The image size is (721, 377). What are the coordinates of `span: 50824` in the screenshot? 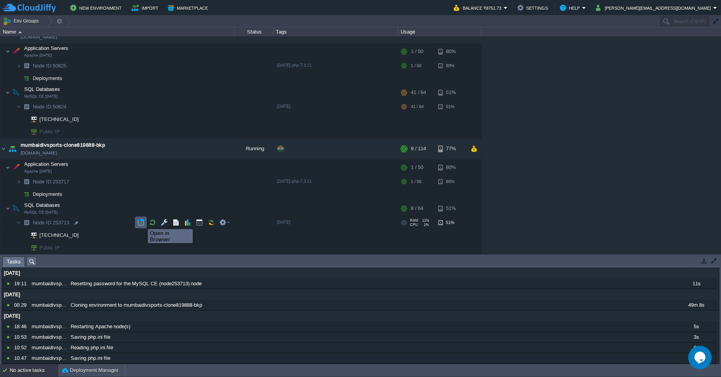 It's located at (50, 107).